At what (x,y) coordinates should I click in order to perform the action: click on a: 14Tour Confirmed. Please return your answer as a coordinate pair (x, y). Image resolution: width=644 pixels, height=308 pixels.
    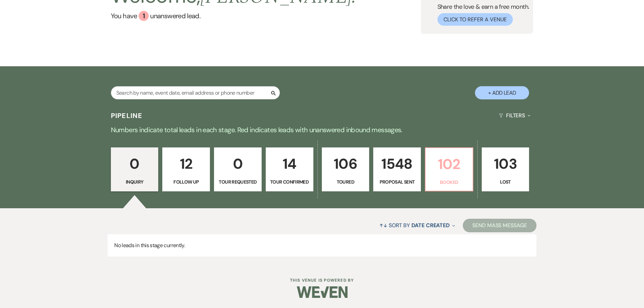
    Looking at the image, I should click on (290, 169).